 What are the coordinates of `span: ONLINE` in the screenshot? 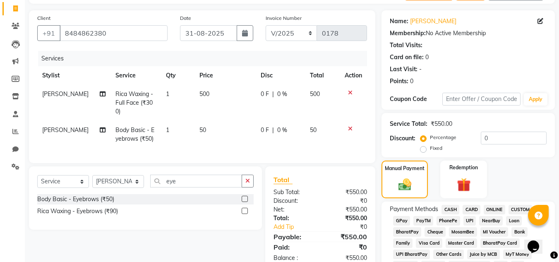 It's located at (495, 210).